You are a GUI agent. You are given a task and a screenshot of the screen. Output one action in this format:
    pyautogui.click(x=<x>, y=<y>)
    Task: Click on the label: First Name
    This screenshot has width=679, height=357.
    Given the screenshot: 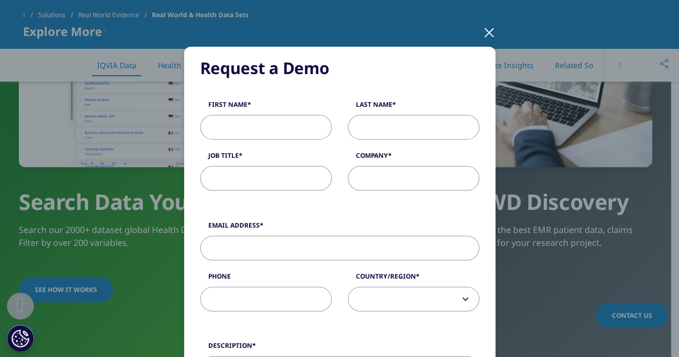 What is the action you would take?
    pyautogui.click(x=266, y=107)
    